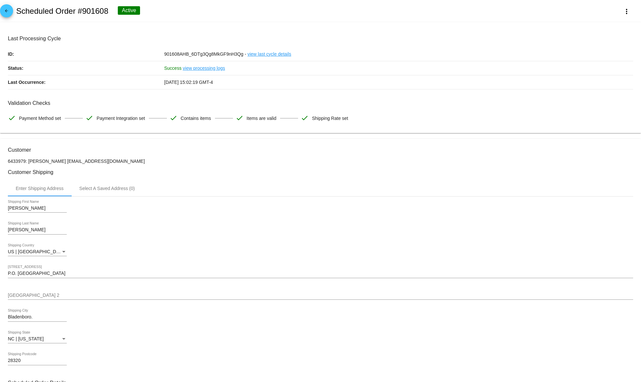 The image size is (641, 382). What do you see at coordinates (37, 317) in the screenshot?
I see `input: Shipping City` at bounding box center [37, 317].